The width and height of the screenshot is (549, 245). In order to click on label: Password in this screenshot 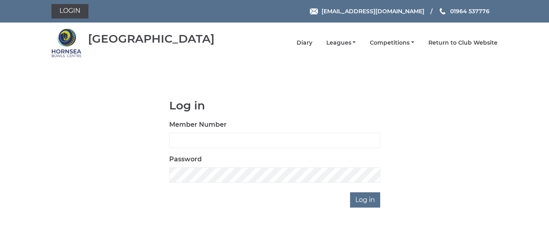, I will do `click(185, 159)`.